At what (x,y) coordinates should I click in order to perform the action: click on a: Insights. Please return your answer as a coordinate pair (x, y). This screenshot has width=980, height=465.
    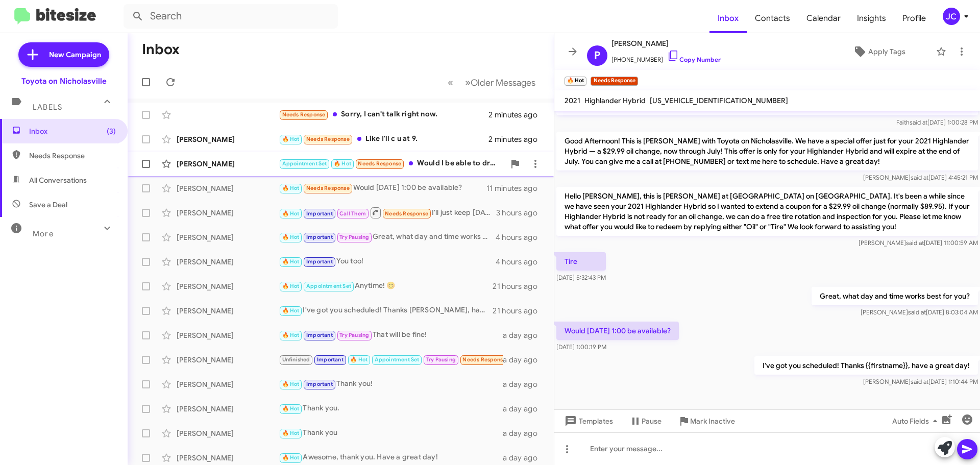
    Looking at the image, I should click on (872, 19).